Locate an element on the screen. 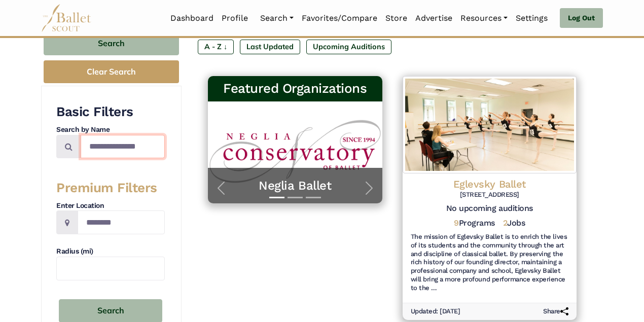 The image size is (644, 322). h4: Radius (mi) is located at coordinates (111, 252).